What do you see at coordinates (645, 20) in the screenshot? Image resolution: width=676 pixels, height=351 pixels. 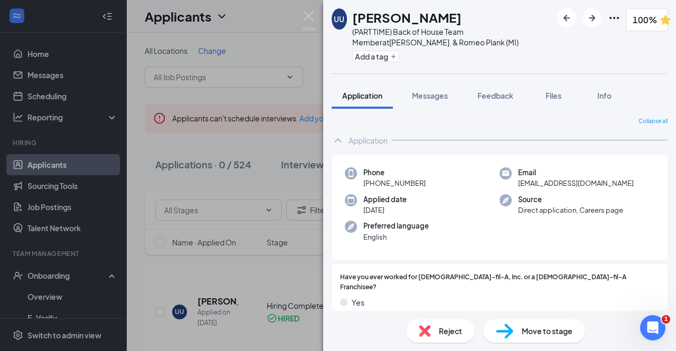 I see `span: 100%` at bounding box center [645, 20].